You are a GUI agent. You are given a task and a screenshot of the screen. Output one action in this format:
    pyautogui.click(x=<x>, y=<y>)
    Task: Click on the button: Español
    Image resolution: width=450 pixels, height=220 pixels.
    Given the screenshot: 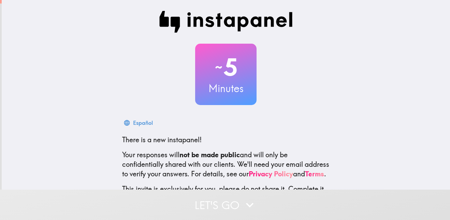 What is the action you would take?
    pyautogui.click(x=139, y=123)
    